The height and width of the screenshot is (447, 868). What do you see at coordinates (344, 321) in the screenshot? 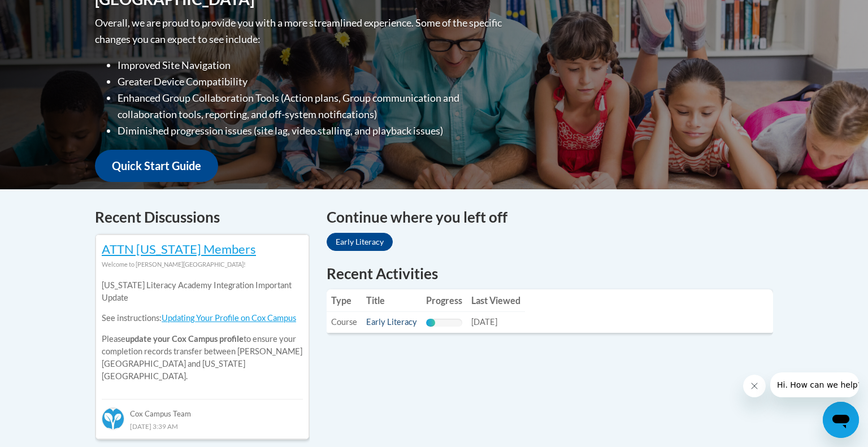
I see `span: Course` at bounding box center [344, 321].